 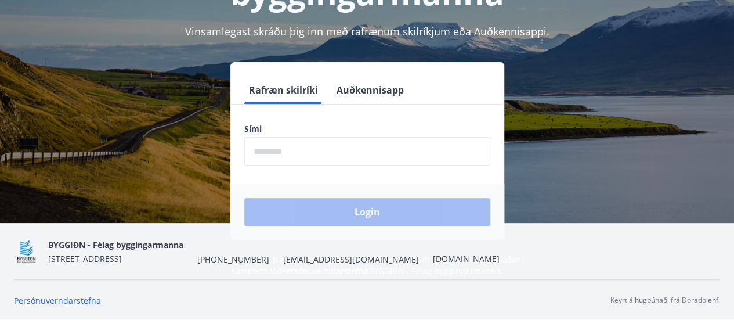 What do you see at coordinates (26, 251) in the screenshot?
I see `img: BKlGVmlTW1Qrz68WFGMFQUcXHWdQd7yePWMkvn3i.png` at bounding box center [26, 251].